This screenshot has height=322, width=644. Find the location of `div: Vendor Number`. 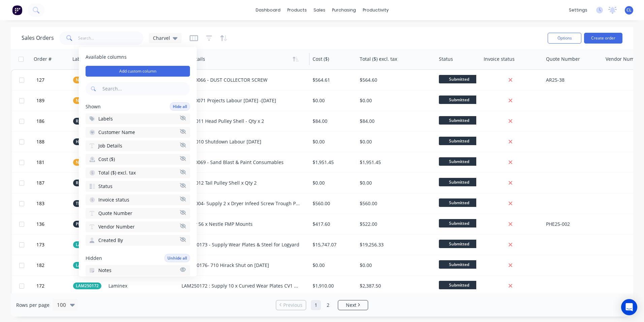

div: Vendor Number is located at coordinates (624, 59).